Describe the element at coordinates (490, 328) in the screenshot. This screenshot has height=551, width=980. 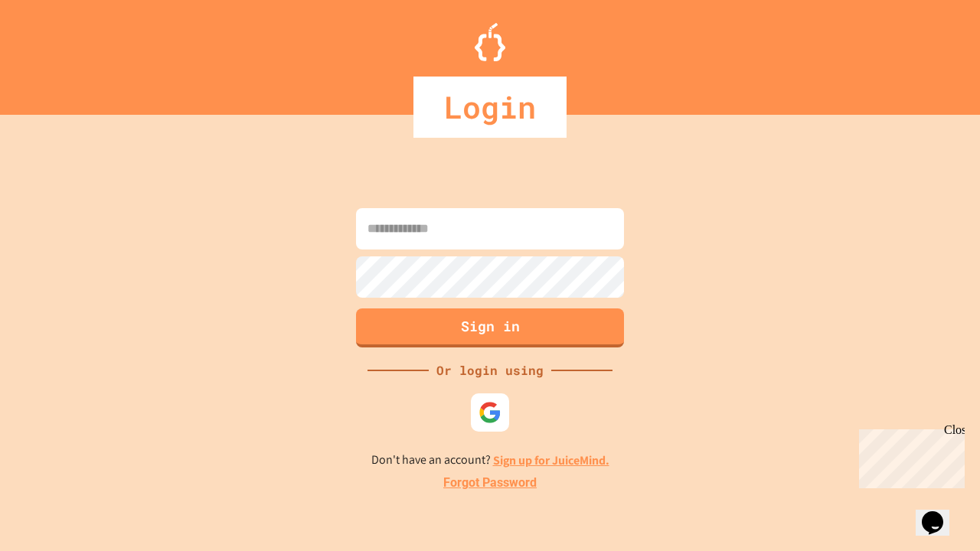
I see `button: Sign in` at that location.